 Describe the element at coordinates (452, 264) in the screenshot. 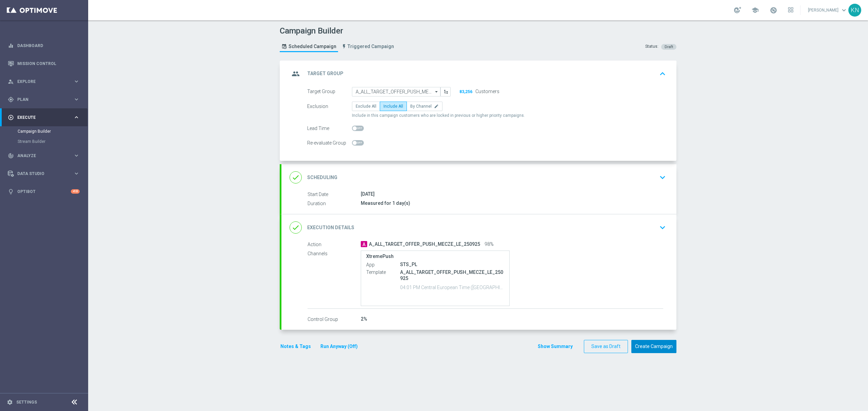

I see `div: STS_PL` at that location.